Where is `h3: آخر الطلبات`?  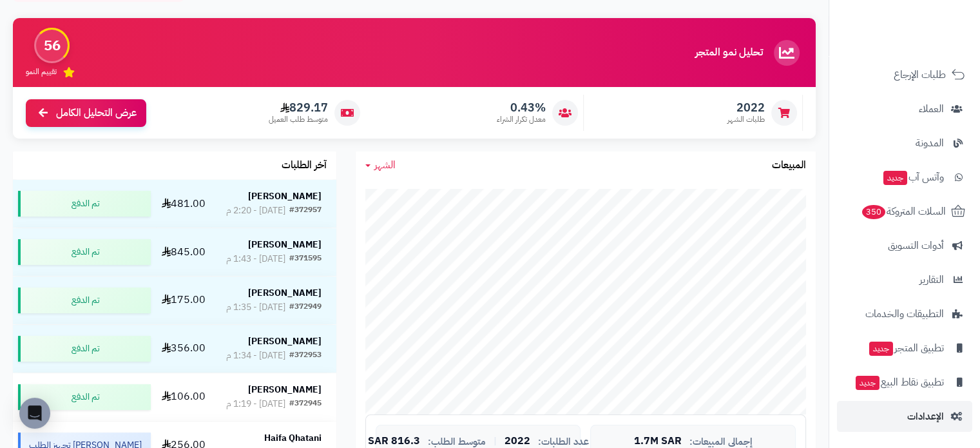 h3: آخر الطلبات is located at coordinates (304, 166).